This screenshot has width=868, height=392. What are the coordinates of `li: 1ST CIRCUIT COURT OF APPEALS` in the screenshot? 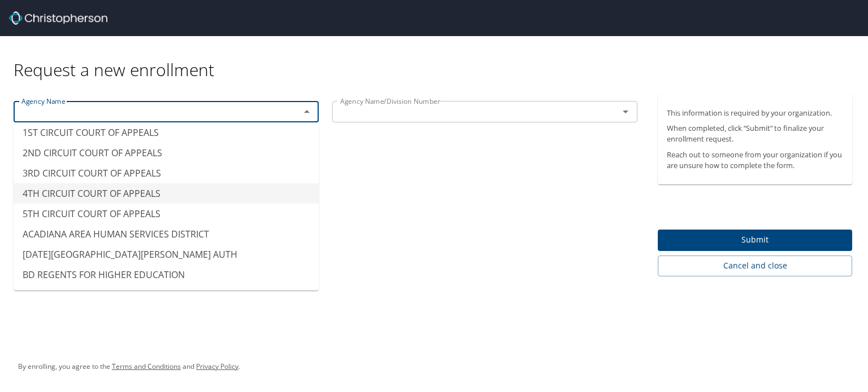 It's located at (166, 133).